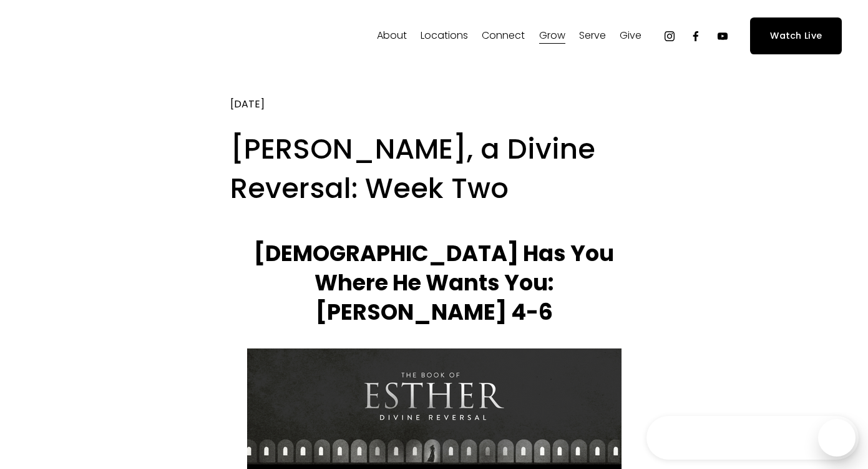 This screenshot has height=469, width=868. I want to click on a: Facebook, so click(696, 36).